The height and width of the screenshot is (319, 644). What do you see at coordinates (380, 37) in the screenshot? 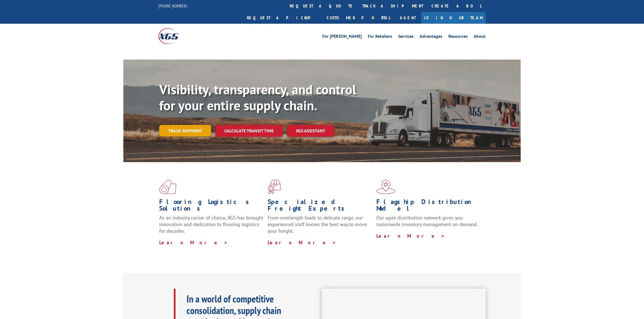
I see `a: For Retailers` at bounding box center [380, 37].